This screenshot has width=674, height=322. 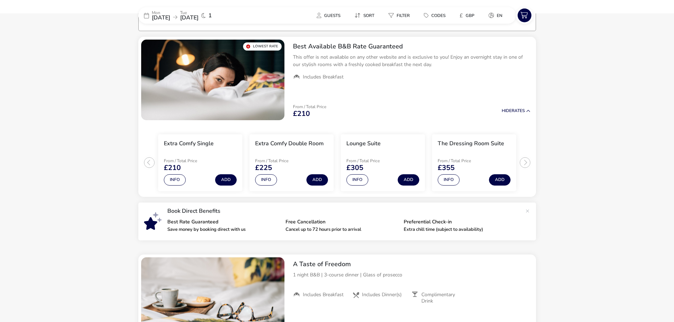 What do you see at coordinates (470, 16) in the screenshot?
I see `span: GBP` at bounding box center [470, 16].